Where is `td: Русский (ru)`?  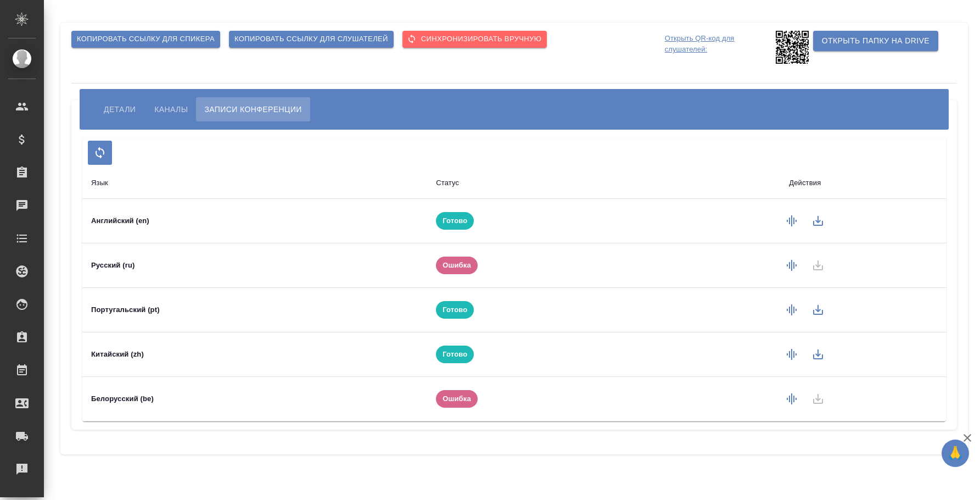
td: Русский (ru) is located at coordinates (255, 265).